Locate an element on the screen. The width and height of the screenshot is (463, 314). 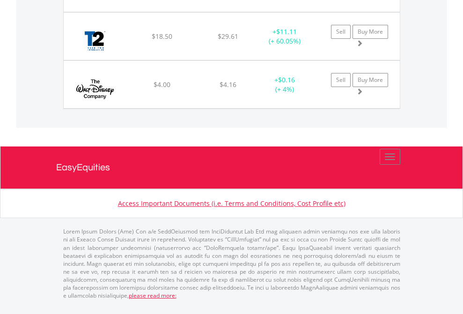
span: $4.16 is located at coordinates (228, 84).